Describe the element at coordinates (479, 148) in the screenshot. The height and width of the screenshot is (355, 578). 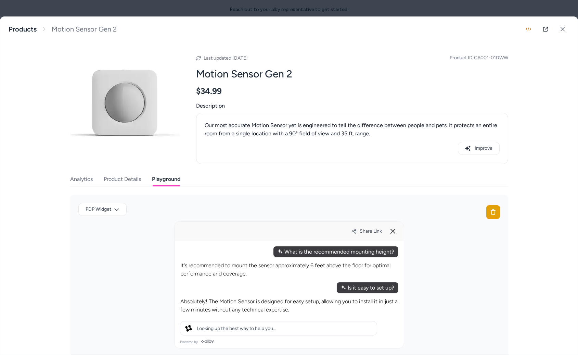
I see `button: Improve` at that location.